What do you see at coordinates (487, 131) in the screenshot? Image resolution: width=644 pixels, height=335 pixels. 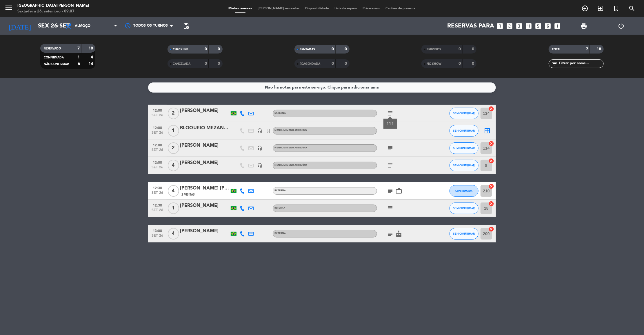 I see `i: border_all` at bounding box center [487, 131].